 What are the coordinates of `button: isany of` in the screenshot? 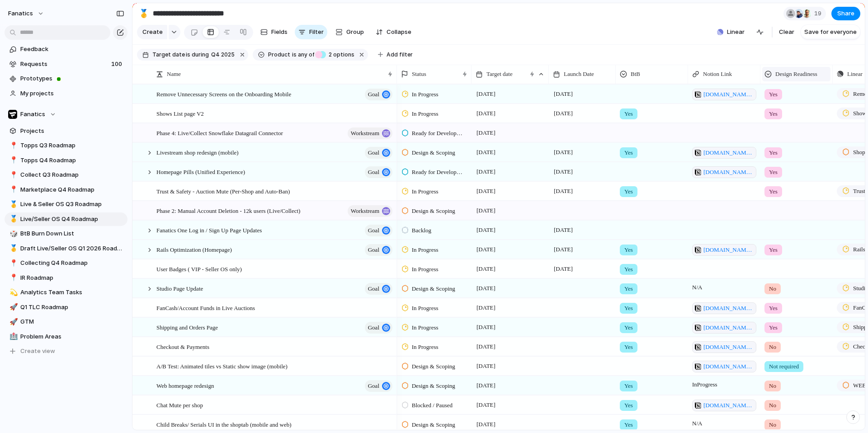 It's located at (303, 55).